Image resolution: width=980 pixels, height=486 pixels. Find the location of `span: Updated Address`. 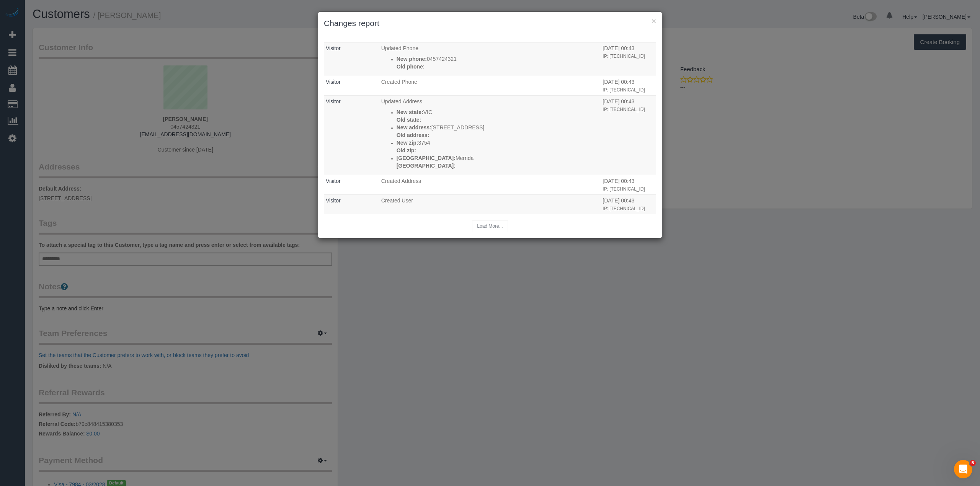

span: Updated Address is located at coordinates (402, 102).